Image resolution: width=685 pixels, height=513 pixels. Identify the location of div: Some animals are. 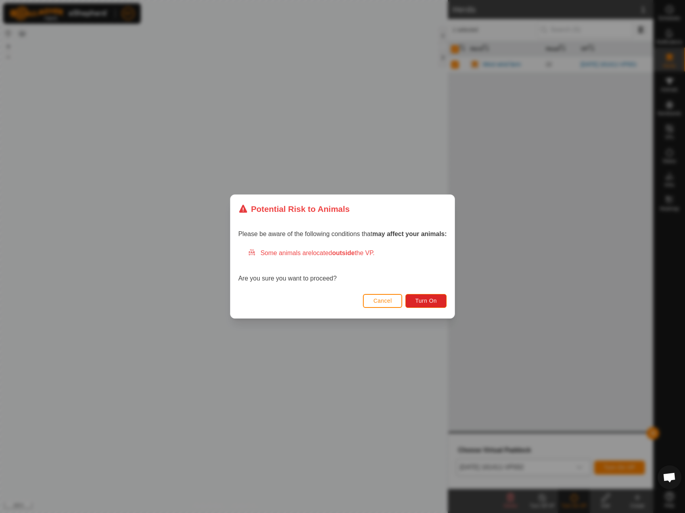
(348, 253).